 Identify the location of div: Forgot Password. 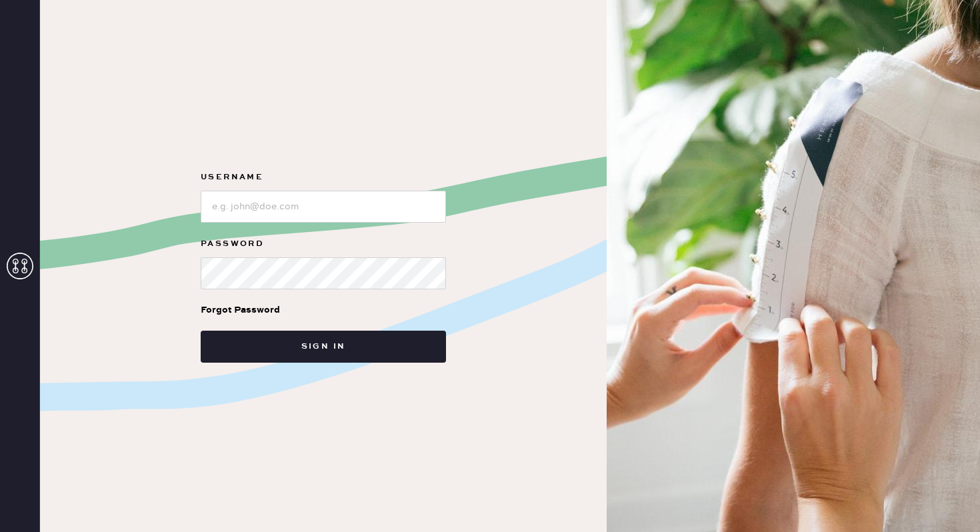
(240, 310).